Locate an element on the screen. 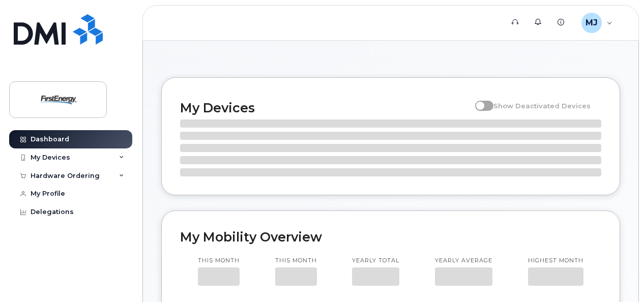 The height and width of the screenshot is (302, 644). input: Show Deactivated Devices is located at coordinates (479, 100).